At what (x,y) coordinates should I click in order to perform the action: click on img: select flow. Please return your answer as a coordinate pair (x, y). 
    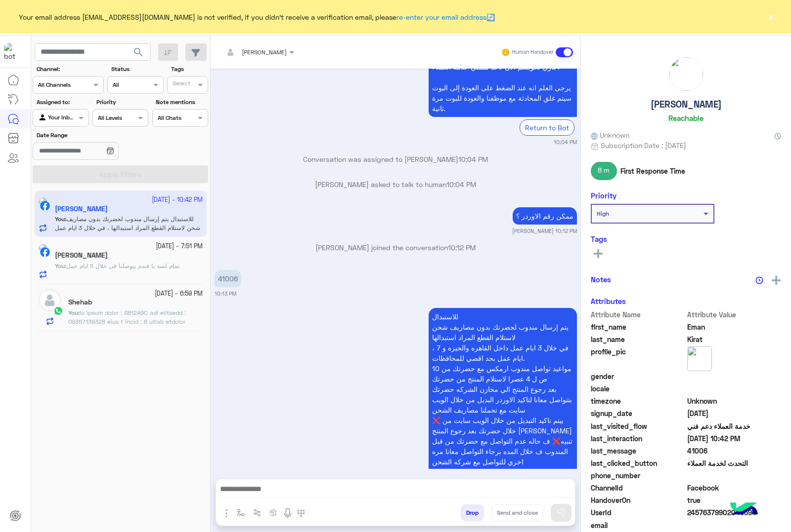
    Looking at the image, I should click on (241, 513).